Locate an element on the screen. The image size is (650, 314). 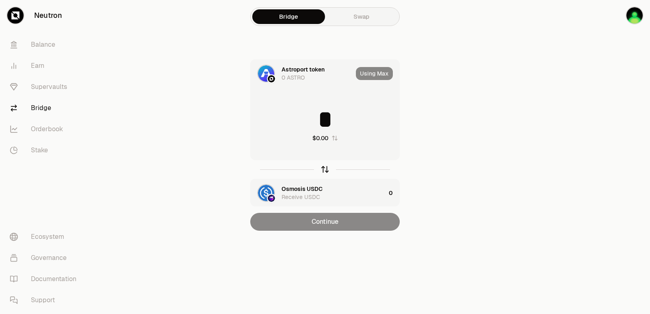
div: 0 ASTRO is located at coordinates (293, 78).